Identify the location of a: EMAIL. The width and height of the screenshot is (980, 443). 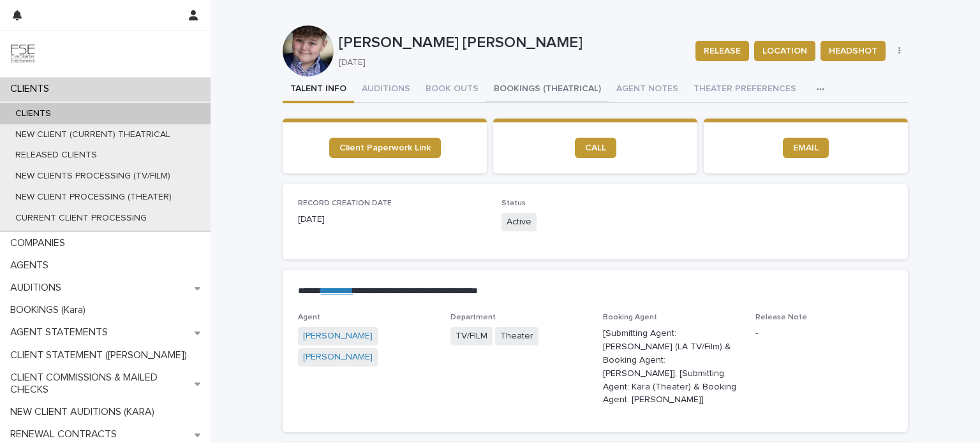
(806, 148).